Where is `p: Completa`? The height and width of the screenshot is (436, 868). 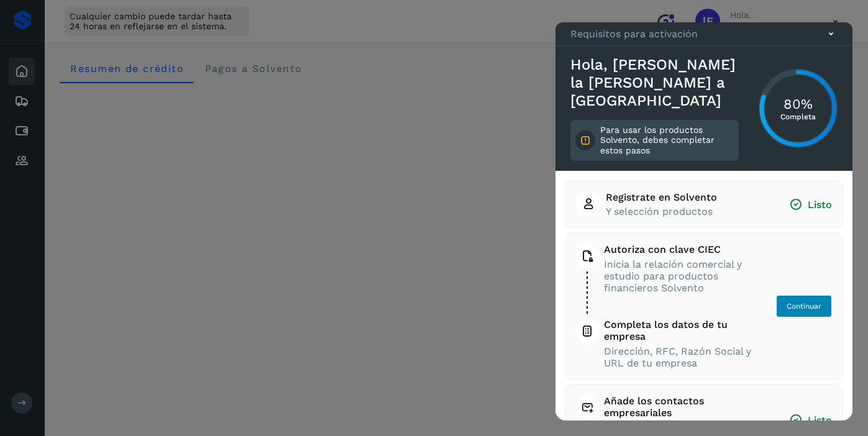 p: Completa is located at coordinates (798, 117).